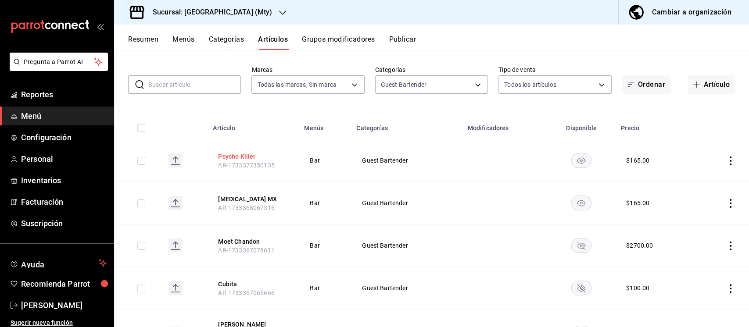 The image size is (749, 327). What do you see at coordinates (554, 70) in the screenshot?
I see `label: Tipo de venta` at bounding box center [554, 70].